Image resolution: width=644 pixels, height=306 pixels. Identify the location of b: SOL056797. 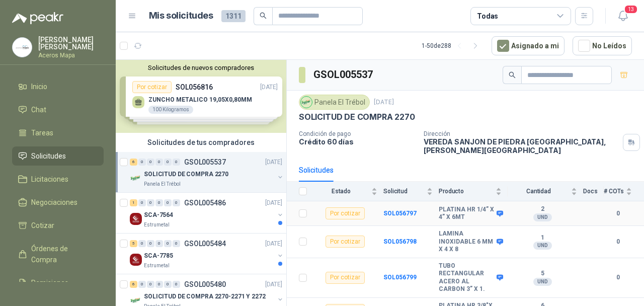
(400, 213).